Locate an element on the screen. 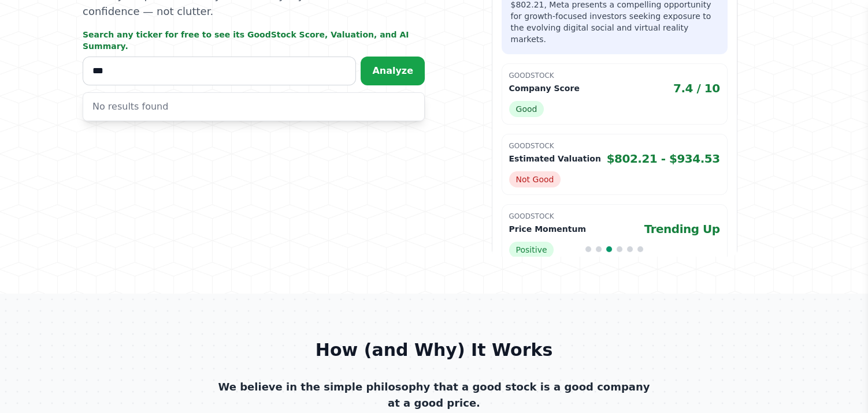 This screenshot has width=868, height=413. p: We believe in the simple philosophy that a good stock is a good company at a good price. is located at coordinates (434, 396).